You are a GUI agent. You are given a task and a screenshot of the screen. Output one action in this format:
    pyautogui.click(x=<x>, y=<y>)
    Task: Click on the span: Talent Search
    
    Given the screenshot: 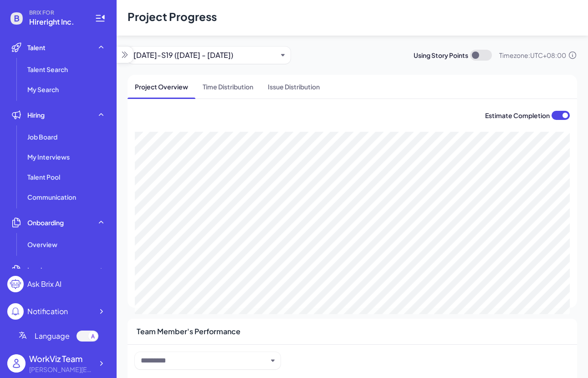 What is the action you would take?
    pyautogui.click(x=47, y=69)
    